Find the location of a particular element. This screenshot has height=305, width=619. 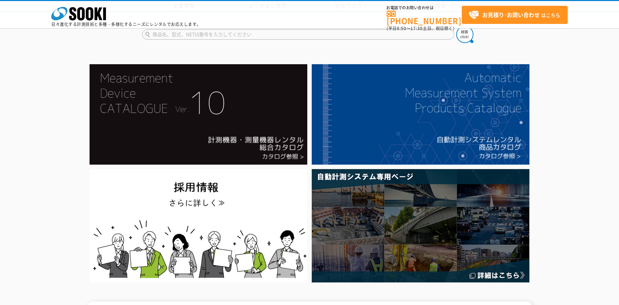

span: 17:30 is located at coordinates (416, 28).